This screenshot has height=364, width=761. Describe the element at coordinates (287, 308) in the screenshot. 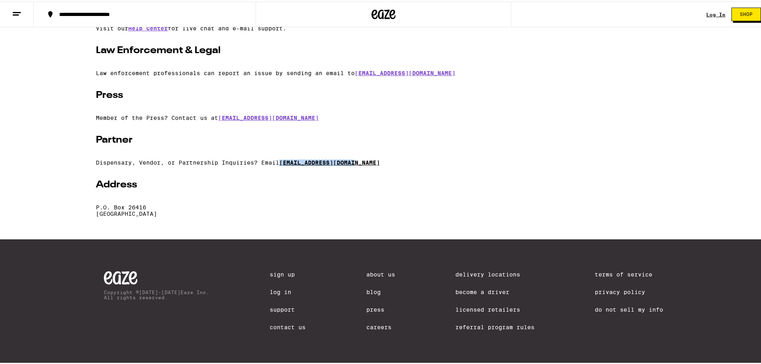

I see `a: Support` at that location.